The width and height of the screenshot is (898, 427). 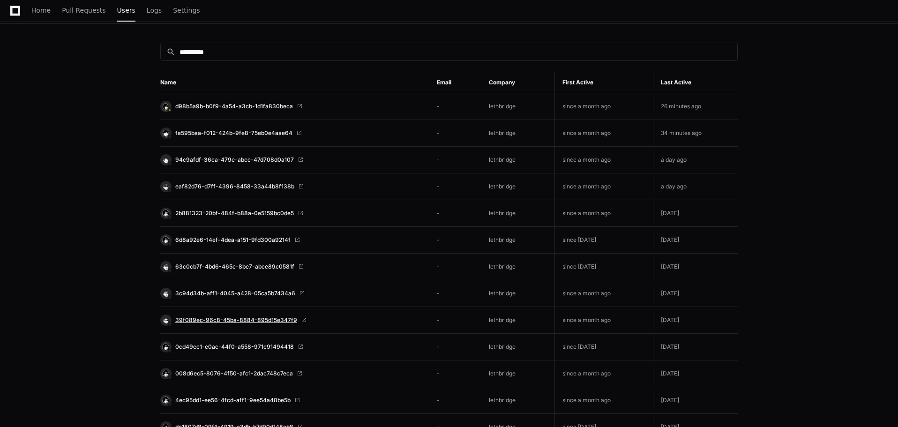 What do you see at coordinates (290, 293) in the screenshot?
I see `a: 3c94d34b-aff1-4045-a428-05ca5b7434a6` at bounding box center [290, 293].